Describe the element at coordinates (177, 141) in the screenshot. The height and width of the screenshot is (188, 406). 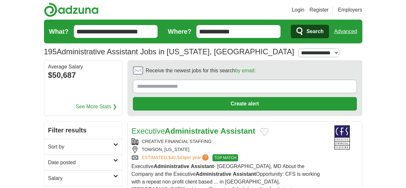
I see `a: CREATIVE FINANCIAL STAFFING` at that location.